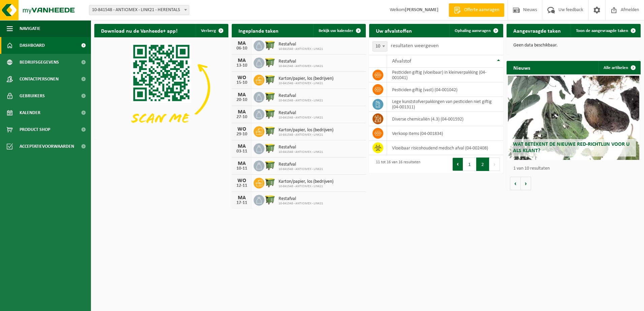 The image size is (644, 311). Describe the element at coordinates (242, 151) in the screenshot. I see `div: 03-11` at that location.